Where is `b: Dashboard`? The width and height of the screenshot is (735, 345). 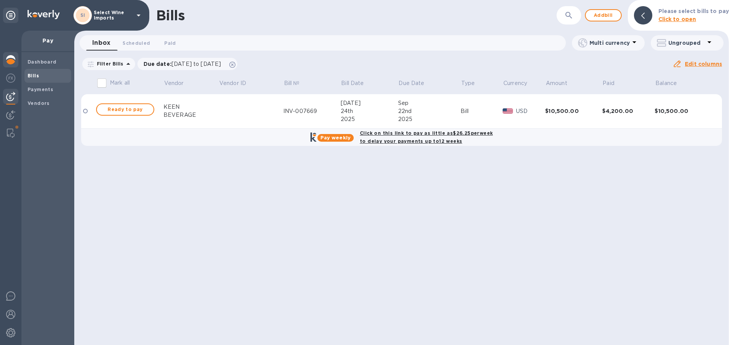 b: Dashboard is located at coordinates (42, 62).